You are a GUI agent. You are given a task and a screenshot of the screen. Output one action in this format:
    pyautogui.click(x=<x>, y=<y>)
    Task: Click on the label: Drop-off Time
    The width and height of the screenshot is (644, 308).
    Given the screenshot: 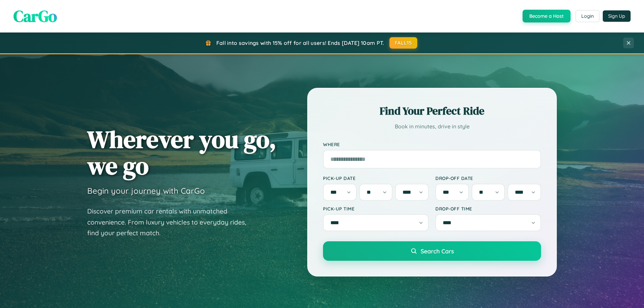 What is the action you would take?
    pyautogui.click(x=488, y=209)
    